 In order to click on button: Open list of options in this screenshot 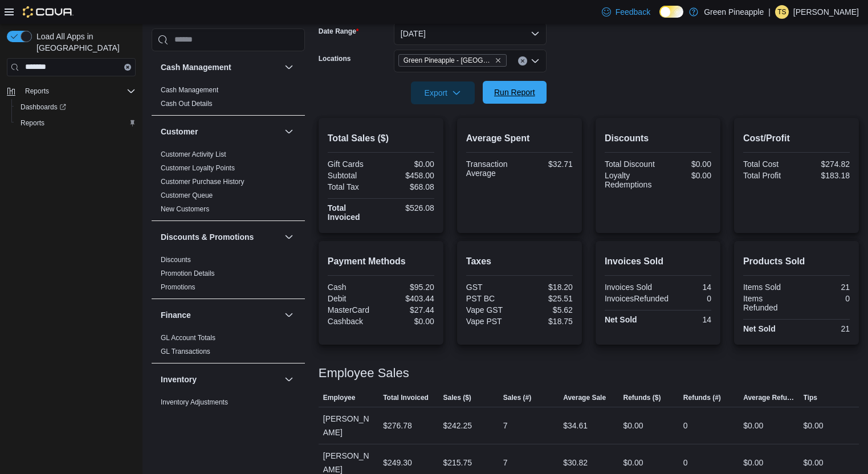, I will do `click(535, 61)`.